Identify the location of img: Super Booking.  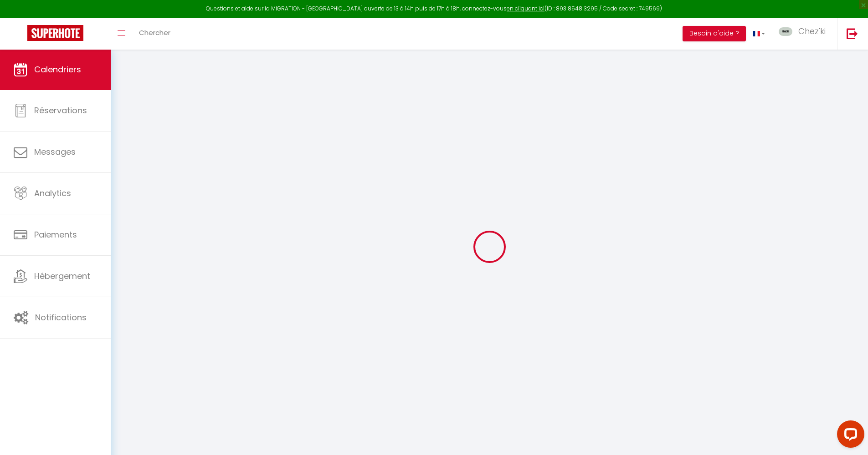
(55, 33).